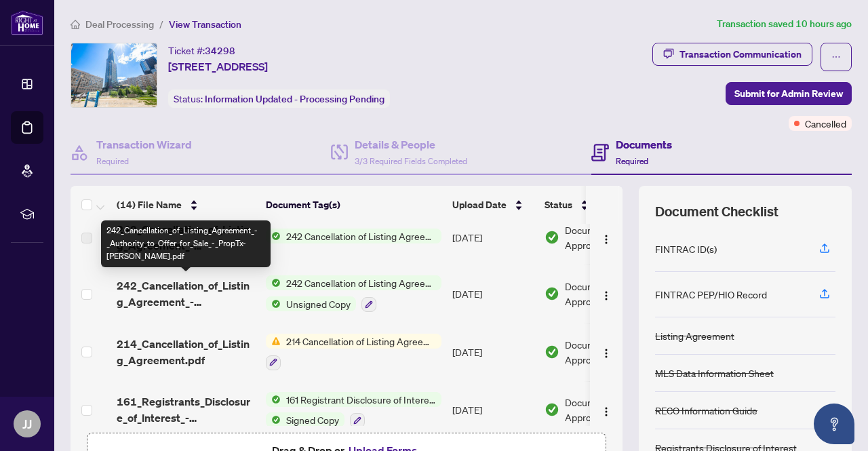 Image resolution: width=868 pixels, height=451 pixels. What do you see at coordinates (27, 424) in the screenshot?
I see `span: JJ` at bounding box center [27, 424].